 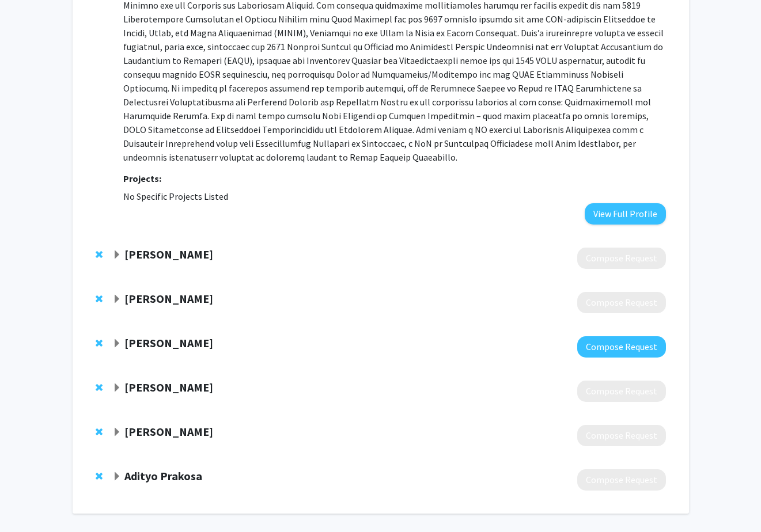 I want to click on button: Compose Request to Joseph Greenstein, so click(x=621, y=302).